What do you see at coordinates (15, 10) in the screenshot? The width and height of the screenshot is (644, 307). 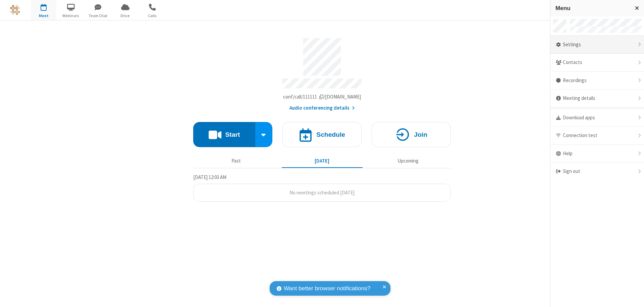 I see `img: QA Selenium DO NOT DELETE OR CHANGE` at bounding box center [15, 10].